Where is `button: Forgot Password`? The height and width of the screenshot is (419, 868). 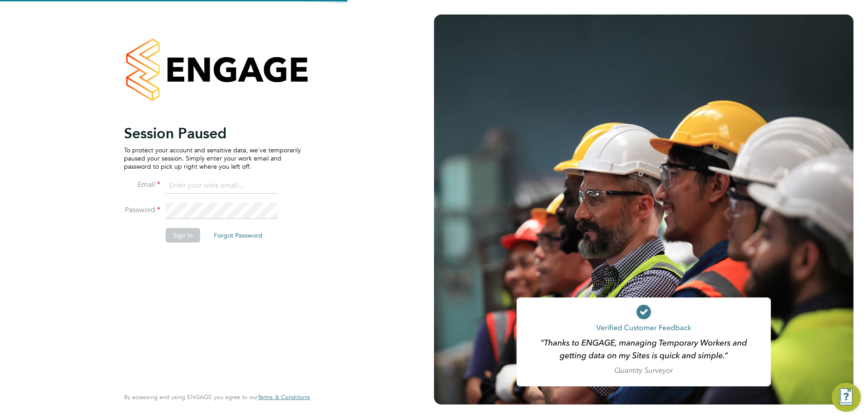 button: Forgot Password is located at coordinates (238, 235).